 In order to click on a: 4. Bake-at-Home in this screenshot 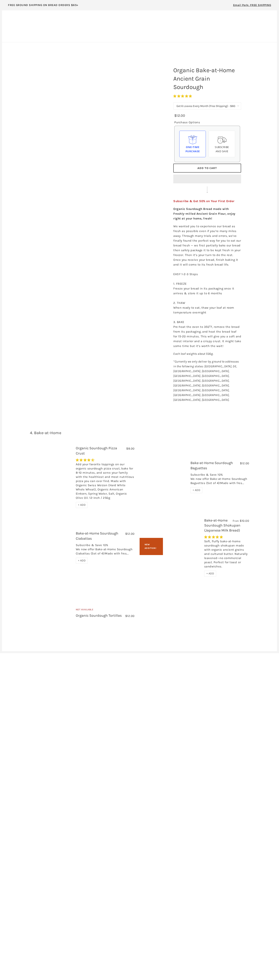, I will do `click(46, 433)`.